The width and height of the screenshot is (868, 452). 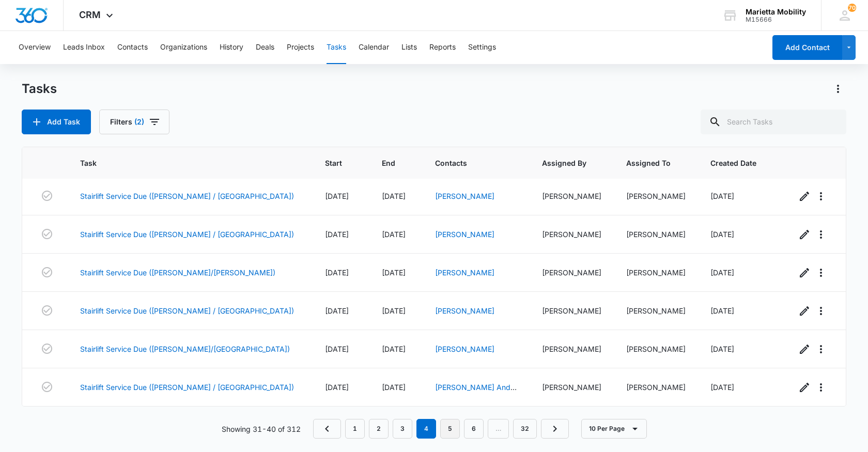 What do you see at coordinates (84, 47) in the screenshot?
I see `button: Leads Inbox` at bounding box center [84, 47].